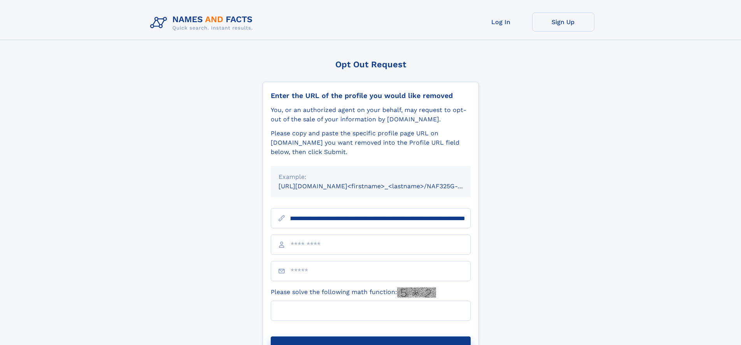 This screenshot has height=345, width=741. What do you see at coordinates (353, 293) in the screenshot?
I see `label: Please solve the following math function:` at bounding box center [353, 293].